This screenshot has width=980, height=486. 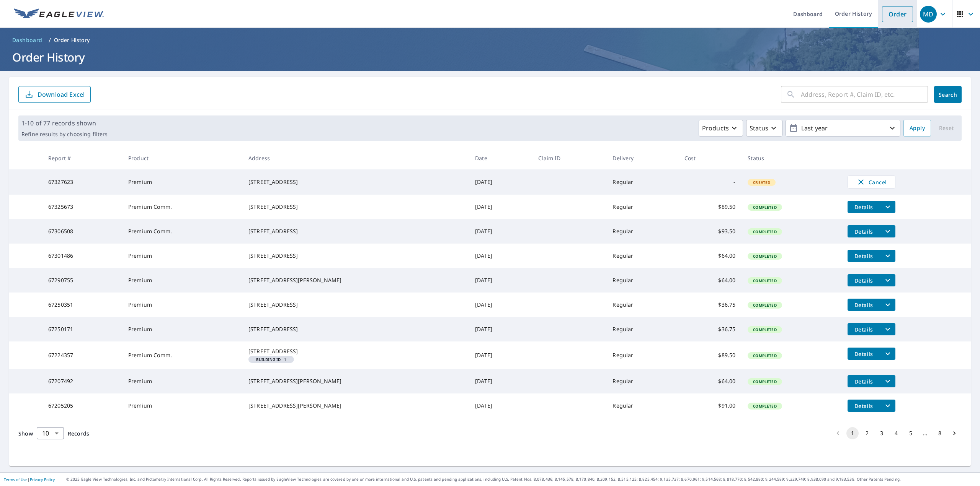 I want to click on th: Status, so click(x=791, y=158).